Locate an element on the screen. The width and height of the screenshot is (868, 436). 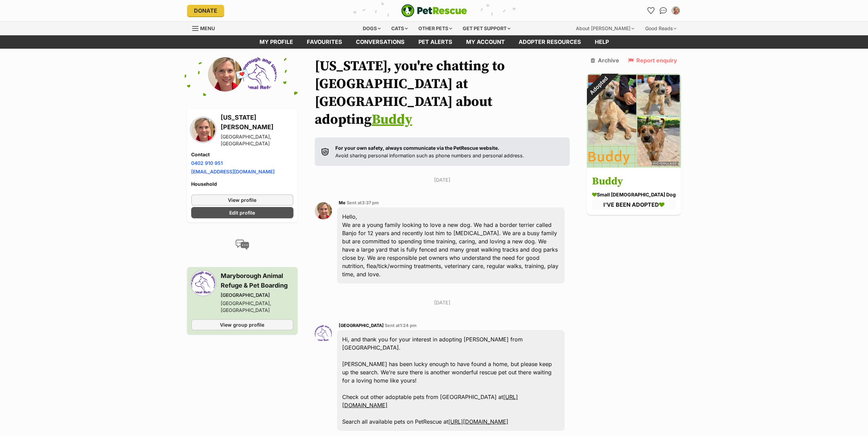
a: Adopted is located at coordinates (633, 166).